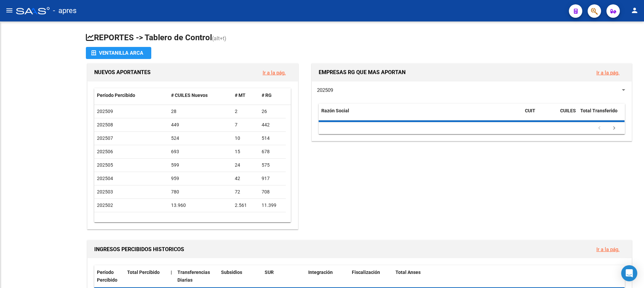 The width and height of the screenshot is (644, 288). What do you see at coordinates (105, 178) in the screenshot?
I see `span: 202504` at bounding box center [105, 178].